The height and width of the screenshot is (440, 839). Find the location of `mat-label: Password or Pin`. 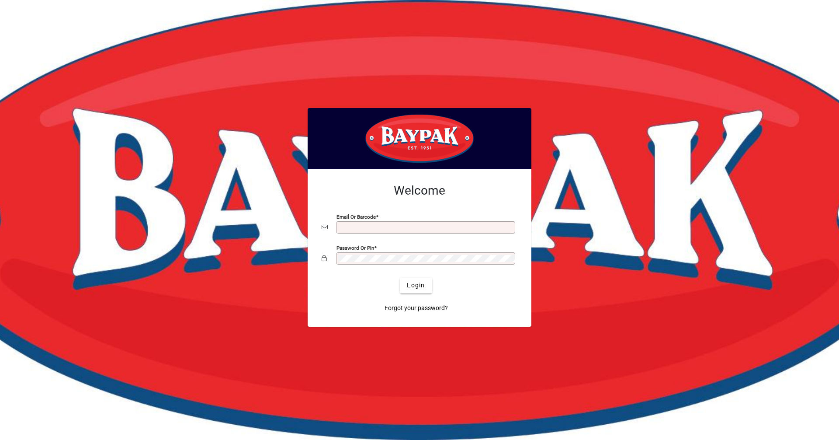

mat-label: Password or Pin is located at coordinates (355, 247).